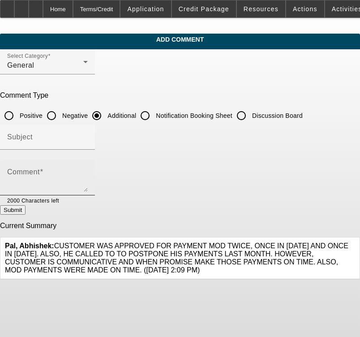 The height and width of the screenshot is (337, 360). Describe the element at coordinates (20, 137) in the screenshot. I see `mat-label: Subject` at that location.